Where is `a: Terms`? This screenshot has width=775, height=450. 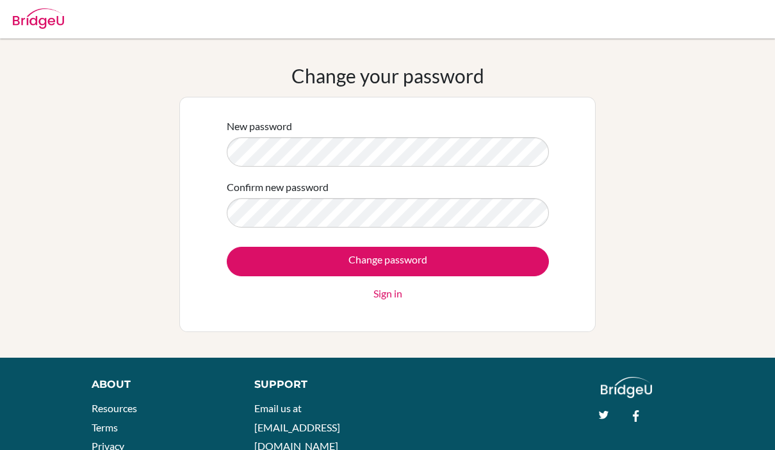
a: Terms is located at coordinates (104, 427).